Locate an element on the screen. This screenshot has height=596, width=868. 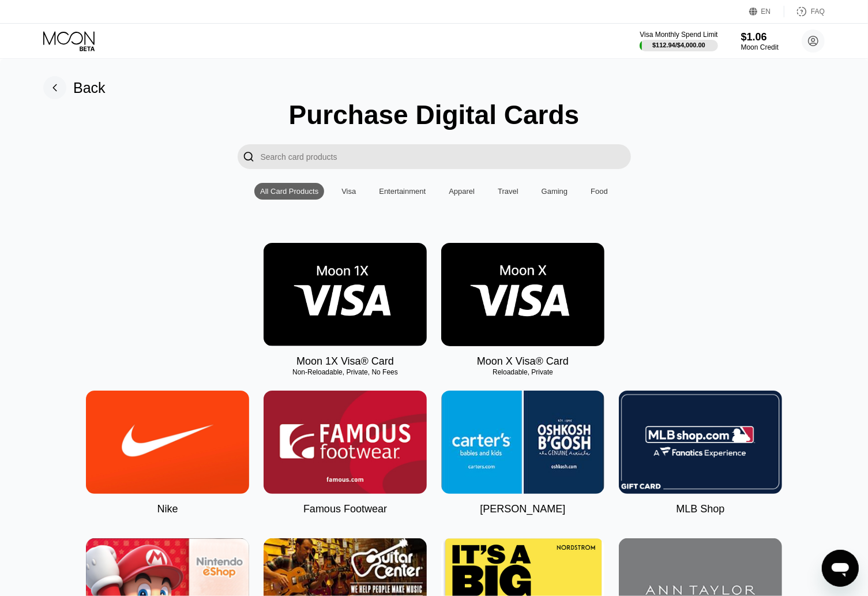
div: Travel is located at coordinates (508, 191).